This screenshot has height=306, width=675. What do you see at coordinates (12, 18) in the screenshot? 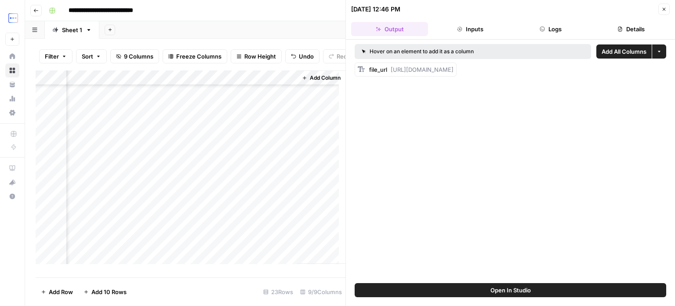
I see `button: Workspace: TripleDart` at bounding box center [12, 18].